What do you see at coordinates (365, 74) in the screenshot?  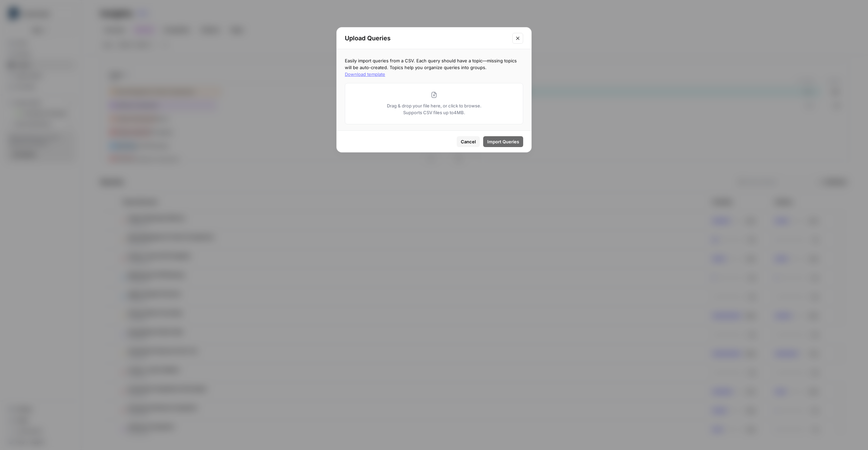 I see `button: Download template` at bounding box center [365, 74].